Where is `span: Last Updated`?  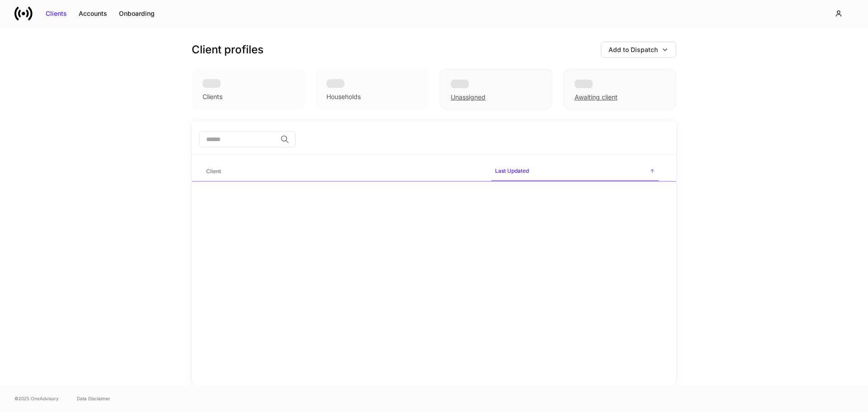
span: Last Updated is located at coordinates (575, 172).